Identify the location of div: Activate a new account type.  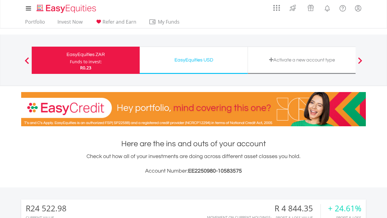
(302, 60).